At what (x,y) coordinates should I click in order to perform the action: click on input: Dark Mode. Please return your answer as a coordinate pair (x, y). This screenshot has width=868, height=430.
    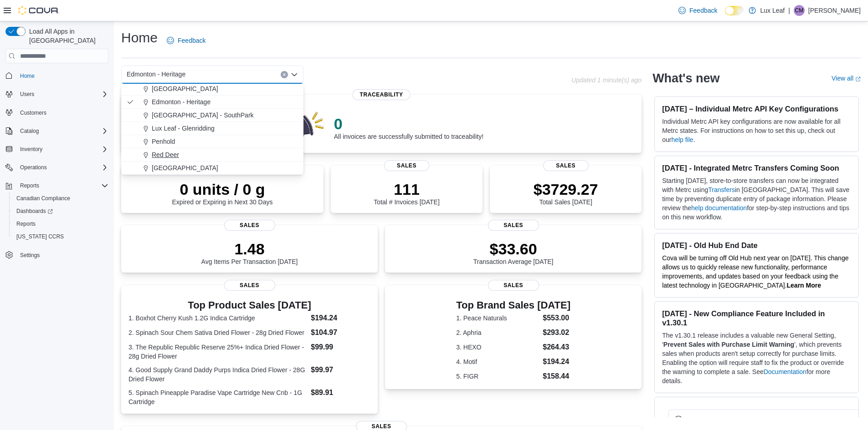
    Looking at the image, I should click on (734, 10).